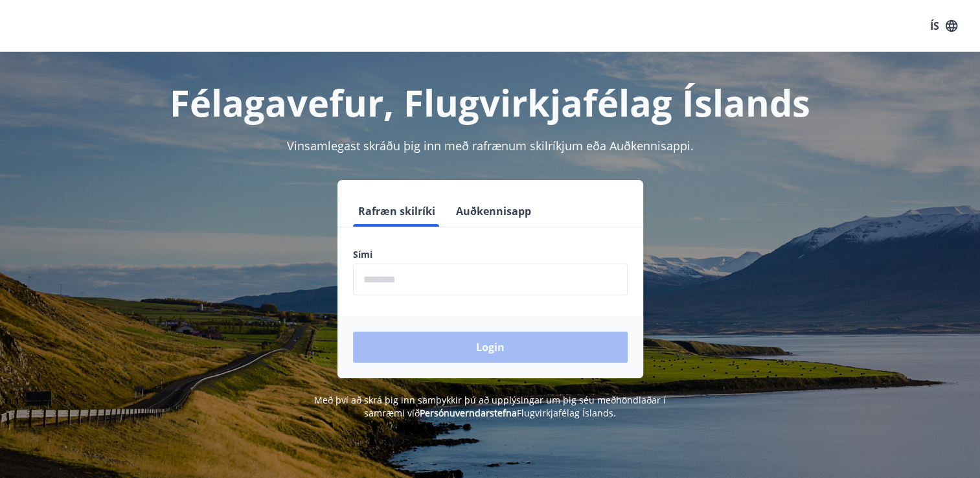  I want to click on a: Persónuverndarstefna, so click(468, 413).